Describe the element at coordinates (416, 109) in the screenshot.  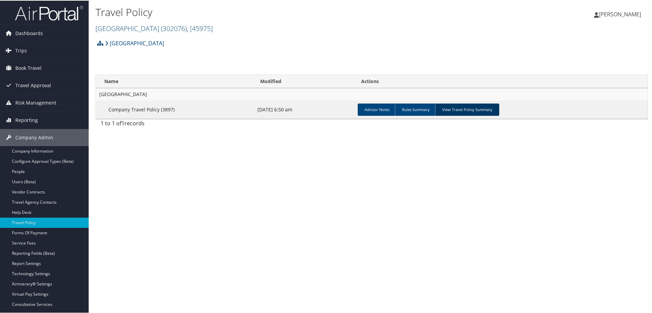
I see `a: Rules Summary` at that location.